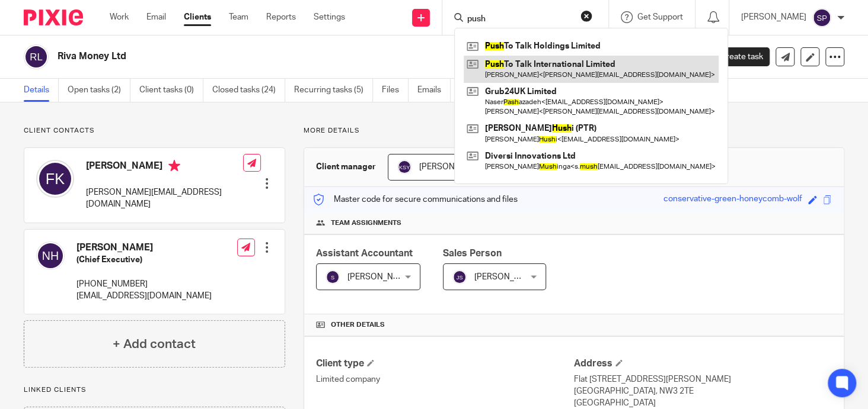 The image size is (868, 409). What do you see at coordinates (364, 253) in the screenshot?
I see `span: Assistant Accountant` at bounding box center [364, 253].